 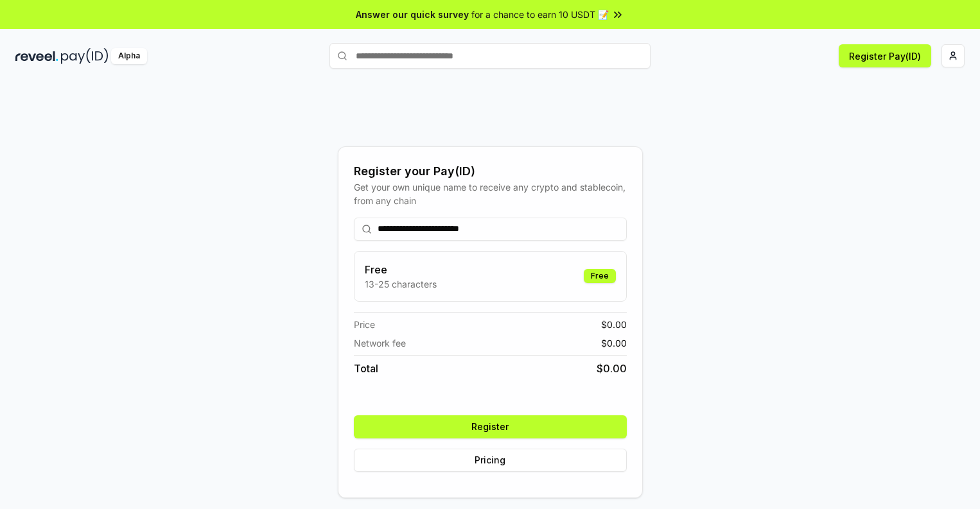 What do you see at coordinates (540, 14) in the screenshot?
I see `span: for a chance to earn 10 USDT 📝` at bounding box center [540, 14].